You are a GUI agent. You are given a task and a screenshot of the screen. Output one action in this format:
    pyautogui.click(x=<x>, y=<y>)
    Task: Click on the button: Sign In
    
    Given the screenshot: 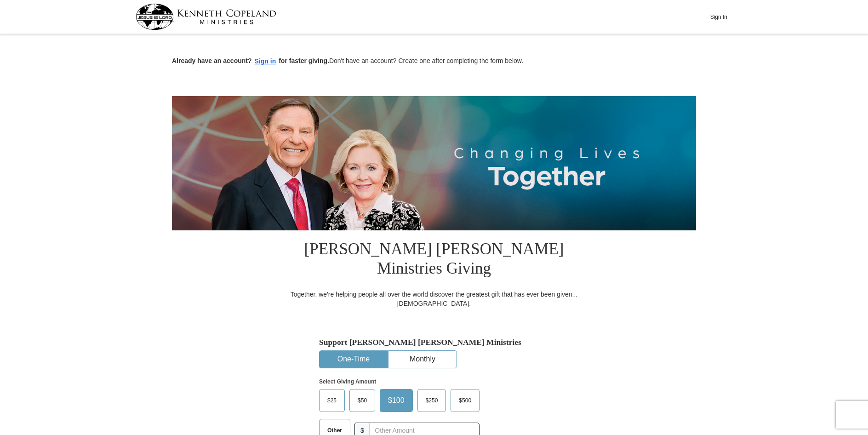 What is the action you would take?
    pyautogui.click(x=719, y=17)
    